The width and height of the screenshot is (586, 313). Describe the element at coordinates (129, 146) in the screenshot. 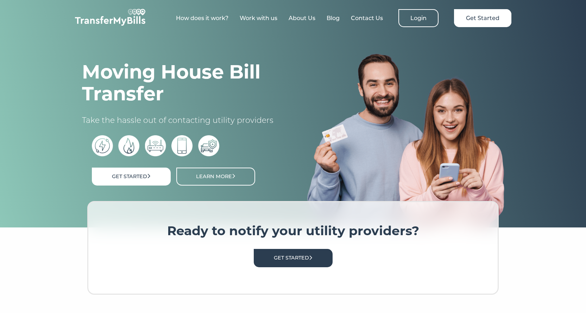

I see `img: gas bills icon` at that location.